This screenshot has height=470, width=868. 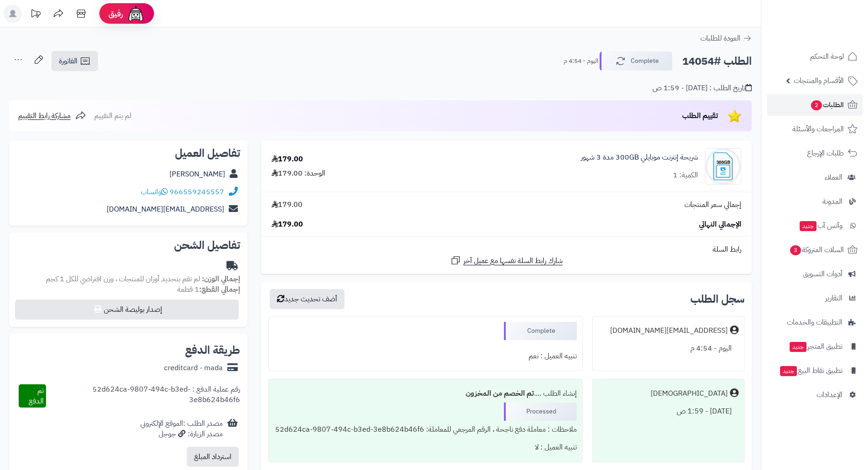 I want to click on a: الفاتورة, so click(x=75, y=61).